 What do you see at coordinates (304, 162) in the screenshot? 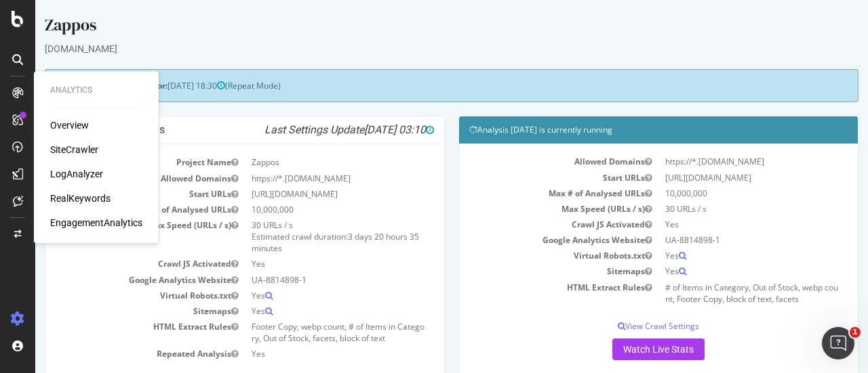
I see `td: Zappos` at bounding box center [304, 162].